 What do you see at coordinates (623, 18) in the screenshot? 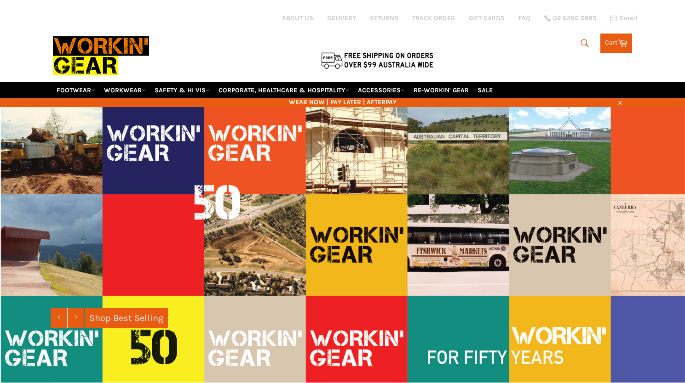
I see `a: Email` at bounding box center [623, 18].